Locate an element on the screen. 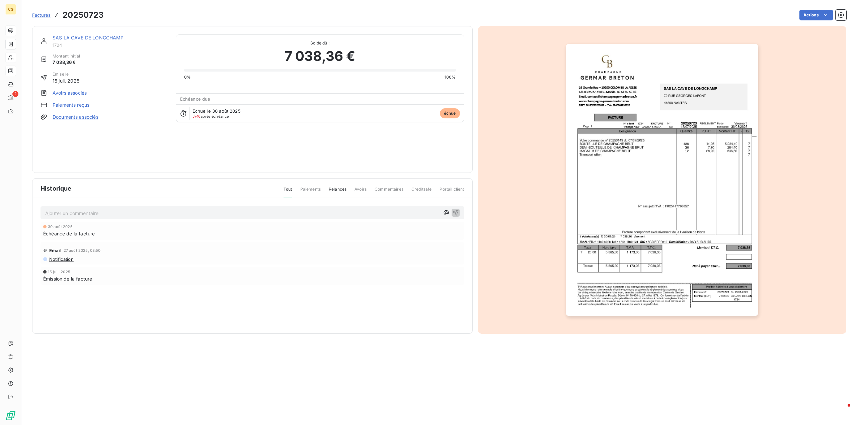  span: Échéance de la facture is located at coordinates (69, 234).